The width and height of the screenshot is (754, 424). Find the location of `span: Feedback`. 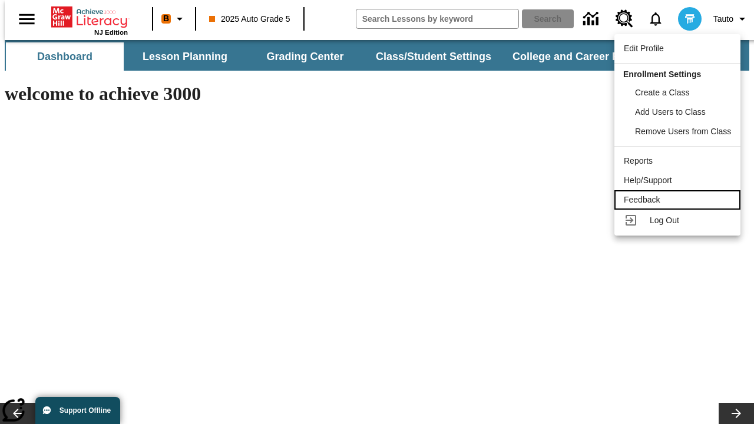

span: Feedback is located at coordinates (641, 200).